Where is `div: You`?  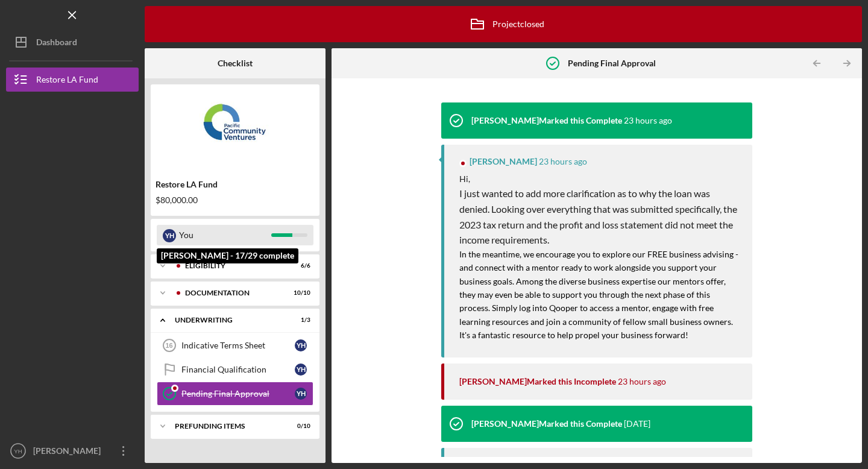 div: You is located at coordinates (225, 235).